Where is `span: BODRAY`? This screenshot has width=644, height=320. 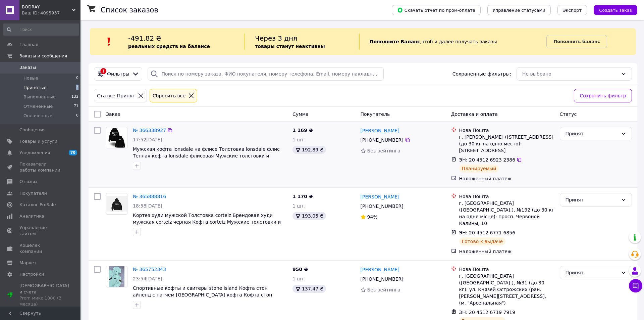 span: BODRAY is located at coordinates (47, 7).